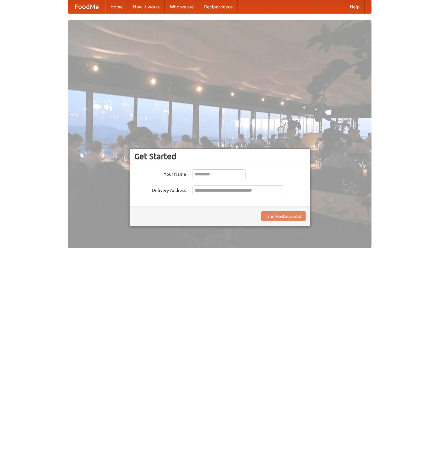 This screenshot has width=439, height=458. I want to click on label: Your Name, so click(160, 173).